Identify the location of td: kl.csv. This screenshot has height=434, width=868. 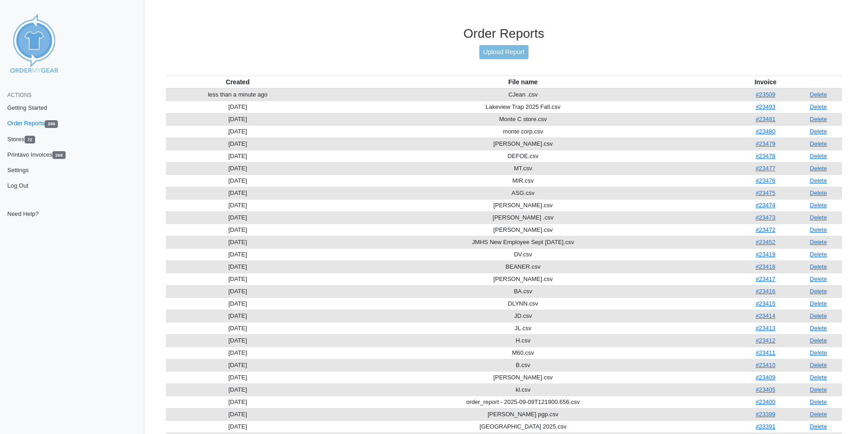
(523, 389).